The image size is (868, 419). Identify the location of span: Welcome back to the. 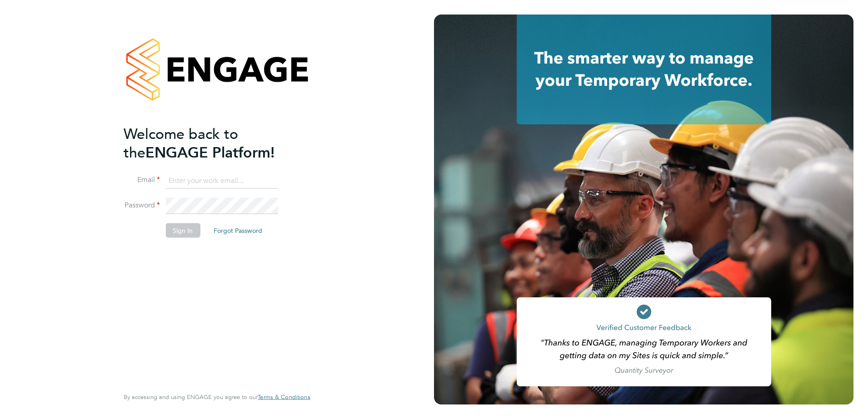
(181, 143).